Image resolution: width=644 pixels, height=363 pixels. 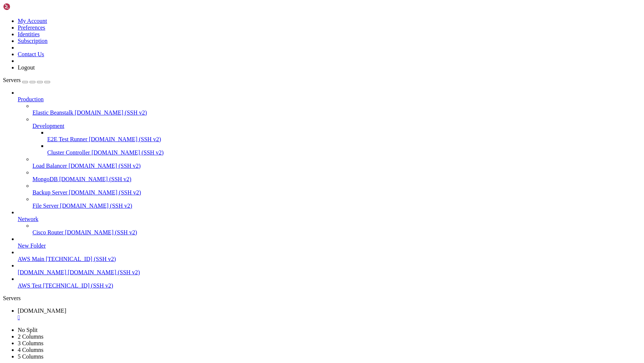 I want to click on a: Network, so click(x=329, y=219).